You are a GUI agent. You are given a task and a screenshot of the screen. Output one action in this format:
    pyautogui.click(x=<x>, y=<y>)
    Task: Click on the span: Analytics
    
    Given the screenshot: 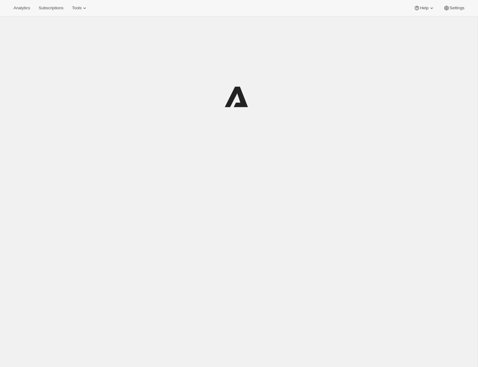 What is the action you would take?
    pyautogui.click(x=22, y=8)
    